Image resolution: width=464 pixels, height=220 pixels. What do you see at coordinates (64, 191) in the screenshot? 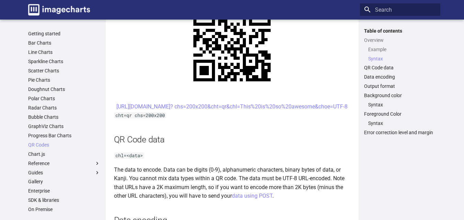
I see `a: Enterprise` at bounding box center [64, 191].